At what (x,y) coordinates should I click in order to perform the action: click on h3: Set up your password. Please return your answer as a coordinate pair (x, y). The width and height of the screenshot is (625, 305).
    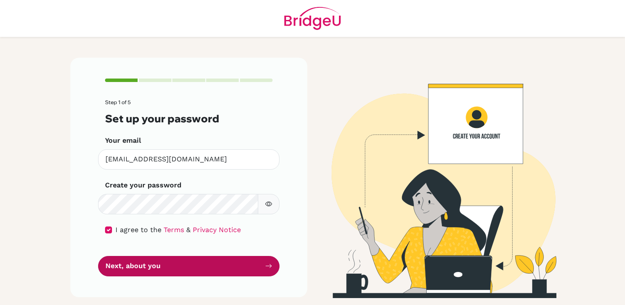
    Looking at the image, I should click on (189, 118).